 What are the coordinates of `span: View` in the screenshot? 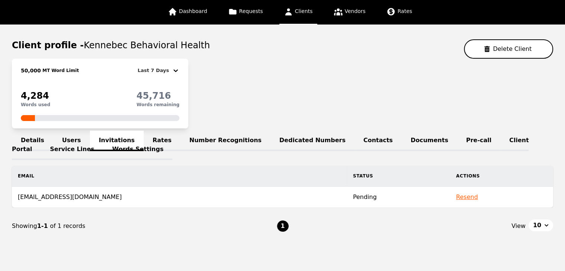 It's located at (518, 226).